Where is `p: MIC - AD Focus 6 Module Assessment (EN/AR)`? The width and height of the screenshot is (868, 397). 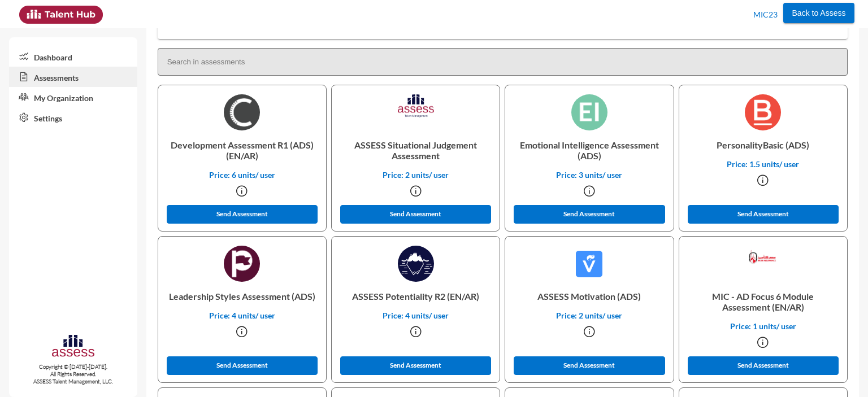
p: MIC - AD Focus 6 Module Assessment (EN/AR) is located at coordinates (763, 301).